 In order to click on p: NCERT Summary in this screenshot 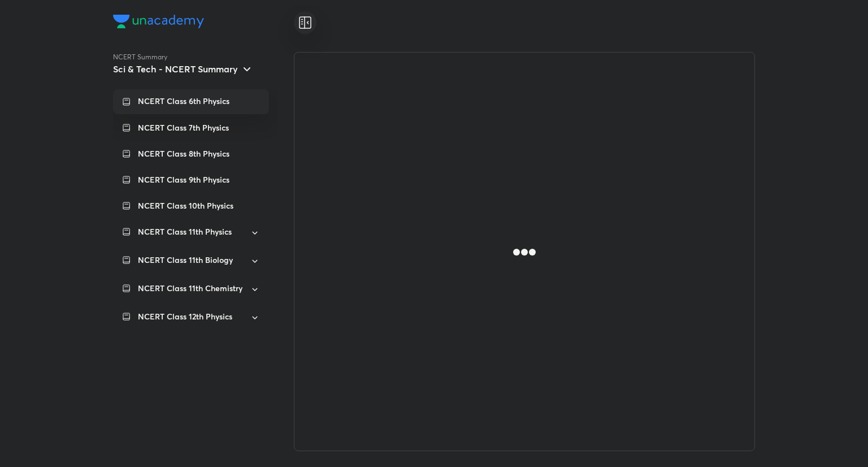, I will do `click(204, 57)`.